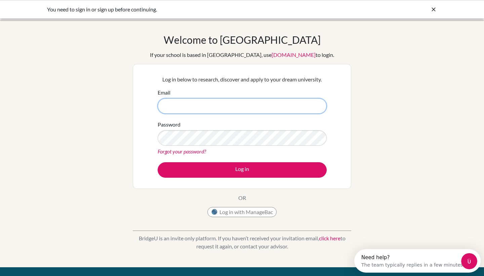 The height and width of the screenshot is (276, 484). I want to click on button: Log in, so click(242, 170).